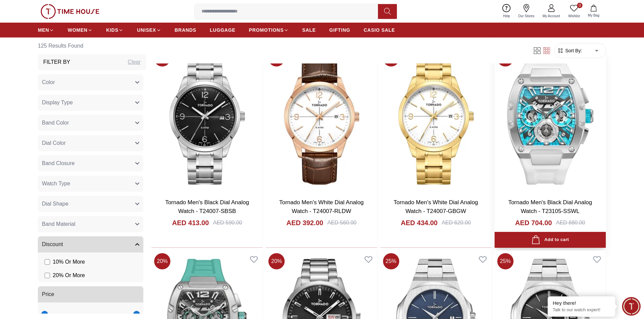 The image size is (644, 319). I want to click on span: BRANDS, so click(186, 30).